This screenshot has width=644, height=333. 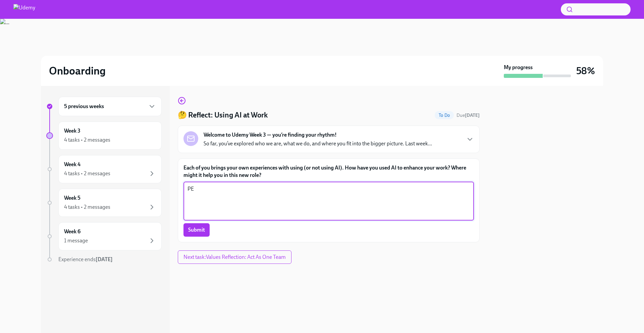 I want to click on a: Week 54 tasks • 2 messages, so click(x=104, y=203).